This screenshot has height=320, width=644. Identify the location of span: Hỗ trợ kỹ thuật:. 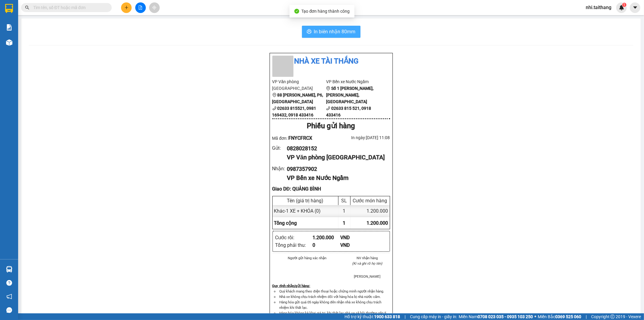
(372, 316).